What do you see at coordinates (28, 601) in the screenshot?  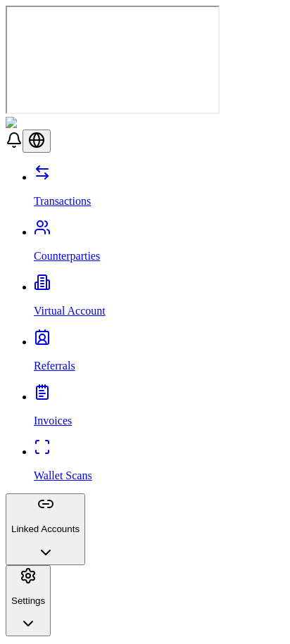 I see `button: Settings` at bounding box center [28, 601].